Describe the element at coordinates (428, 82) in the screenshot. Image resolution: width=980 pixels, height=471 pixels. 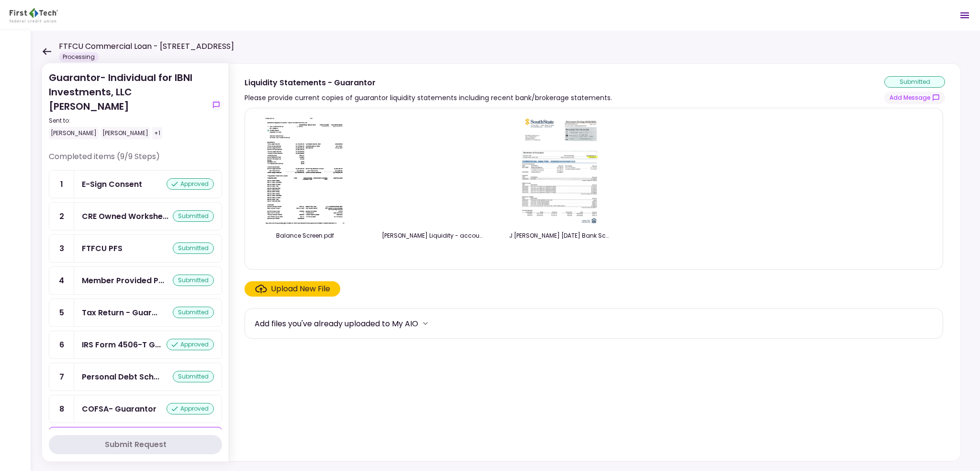
I see `div: Liquidity Statements - Guarantor` at that location.